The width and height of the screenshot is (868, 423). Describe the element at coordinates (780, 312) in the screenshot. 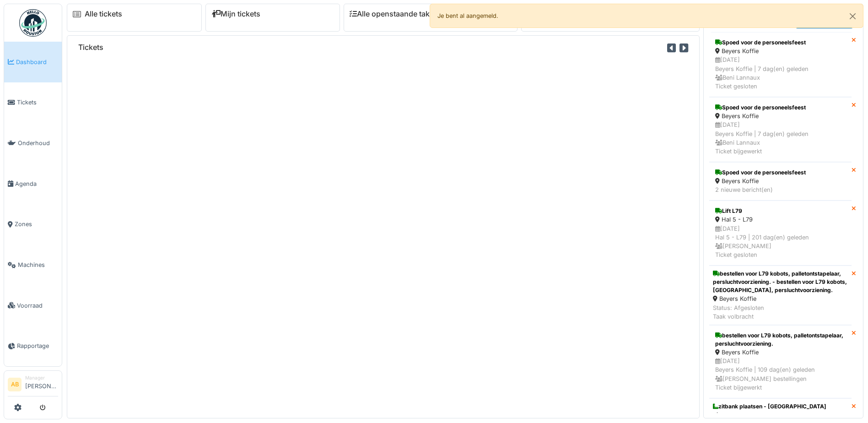

I see `div: Status: Afgesloten Taak volbracht` at that location.